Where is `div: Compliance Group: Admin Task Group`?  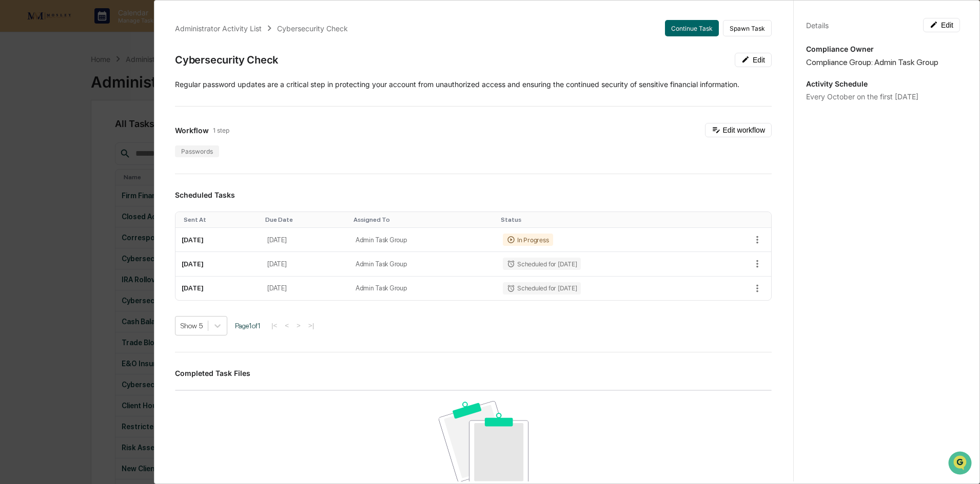
div: Compliance Group: Admin Task Group is located at coordinates (883, 62).